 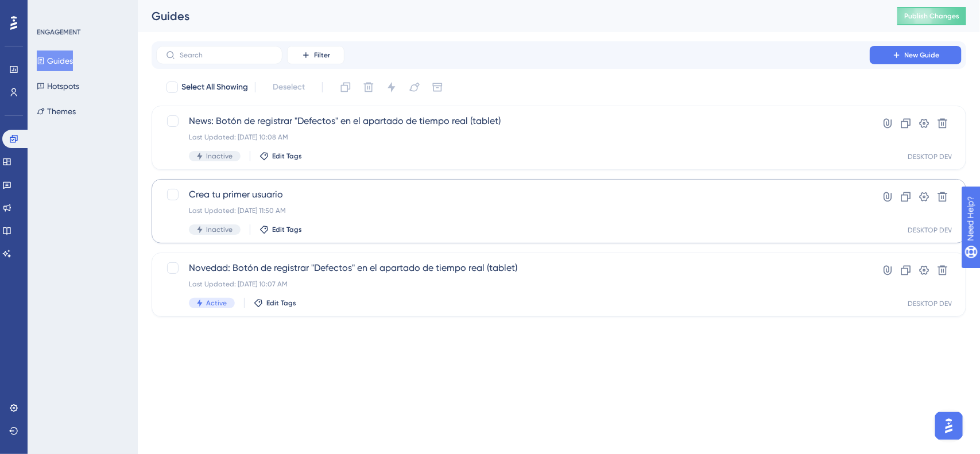 I want to click on div: Guides, so click(x=509, y=16).